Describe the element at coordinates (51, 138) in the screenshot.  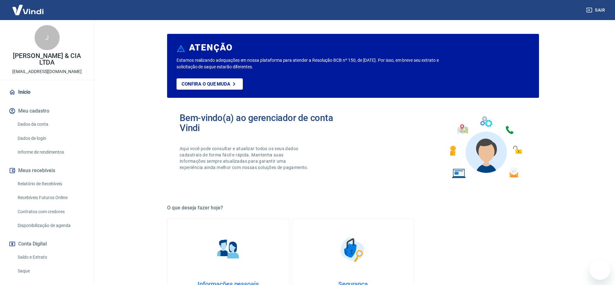
I see `a: Dados de login` at that location.